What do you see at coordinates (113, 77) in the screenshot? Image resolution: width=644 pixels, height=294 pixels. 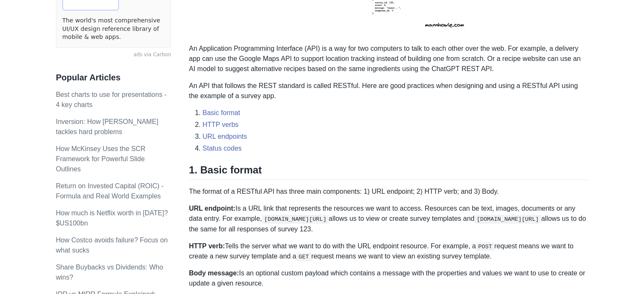 I see `h3: Popular Articles` at bounding box center [113, 77].